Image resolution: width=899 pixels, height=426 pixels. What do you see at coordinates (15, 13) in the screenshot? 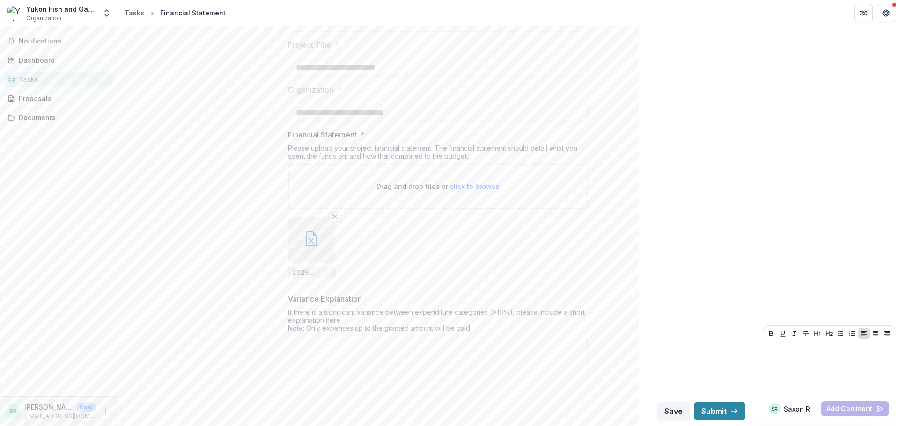
I see `img: Yukon Fish and Game Association` at bounding box center [15, 13].